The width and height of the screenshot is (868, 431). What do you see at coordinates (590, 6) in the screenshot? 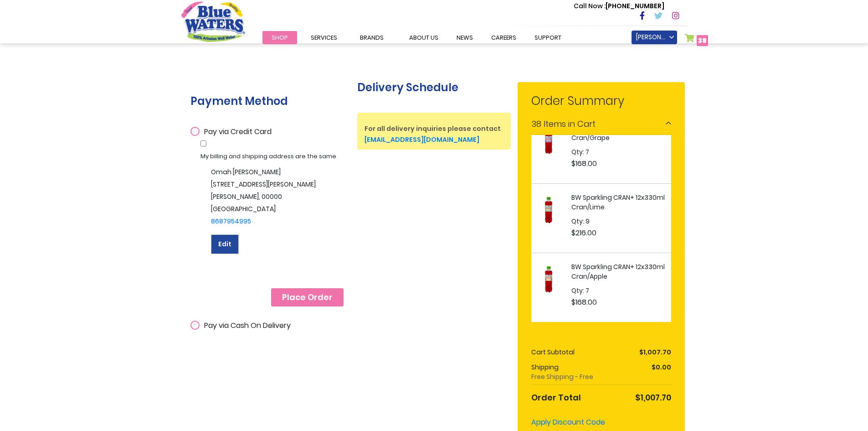
I see `span: Call Now :` at bounding box center [590, 6].